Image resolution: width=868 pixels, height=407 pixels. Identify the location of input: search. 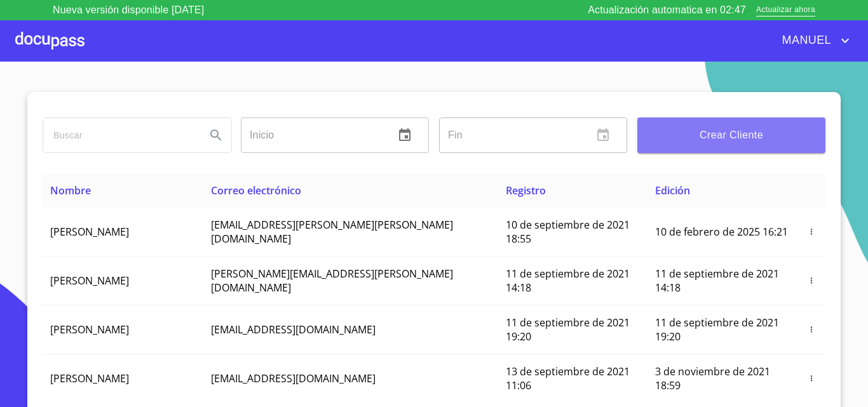
(120, 135).